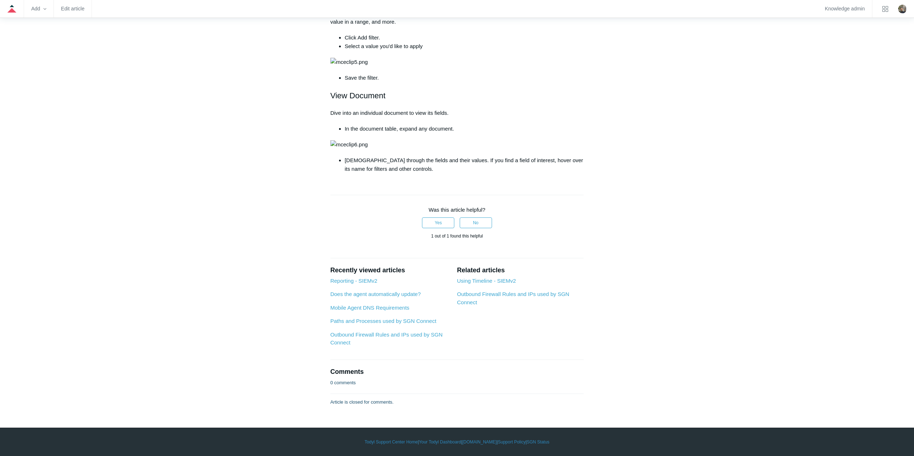  What do you see at coordinates (343, 383) in the screenshot?
I see `p: 0 comments` at bounding box center [343, 383].